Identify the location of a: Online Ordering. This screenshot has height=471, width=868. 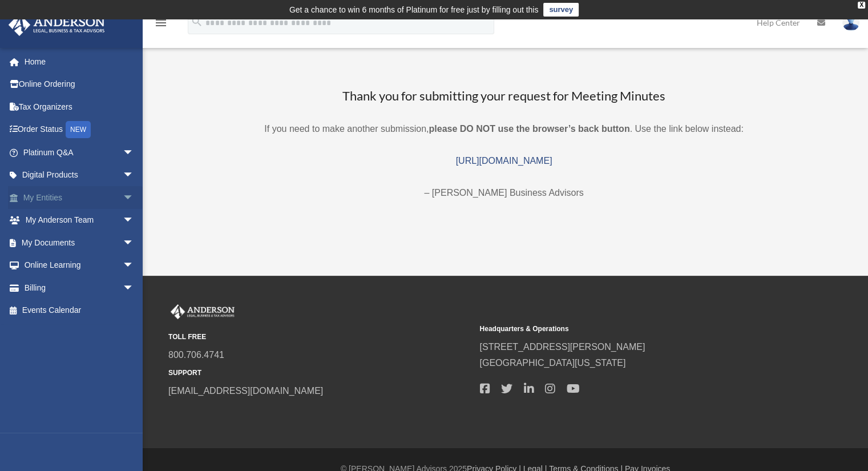
(79, 84).